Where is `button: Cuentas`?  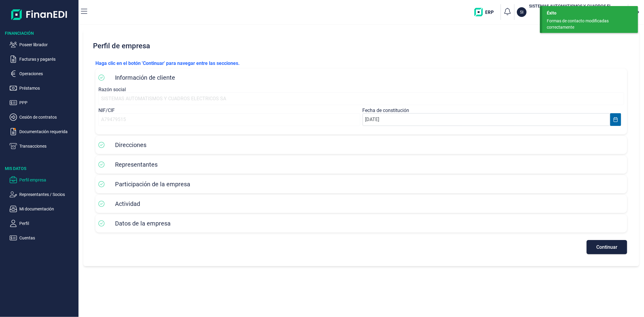
button: Cuentas is located at coordinates (43, 238).